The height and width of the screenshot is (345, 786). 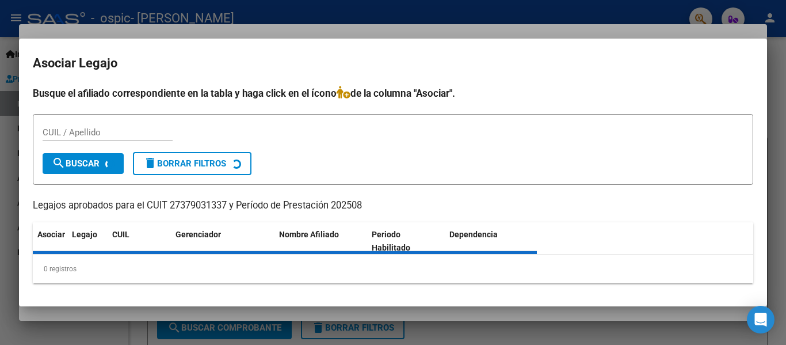 What do you see at coordinates (761, 319) in the screenshot?
I see `div: Open Intercom Messenger` at bounding box center [761, 319].